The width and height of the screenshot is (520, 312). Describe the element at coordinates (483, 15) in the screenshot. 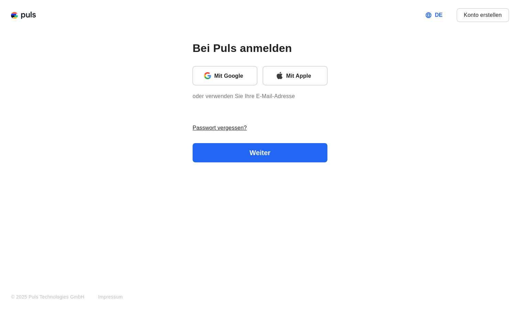

I see `a: Konto erstellen` at that location.